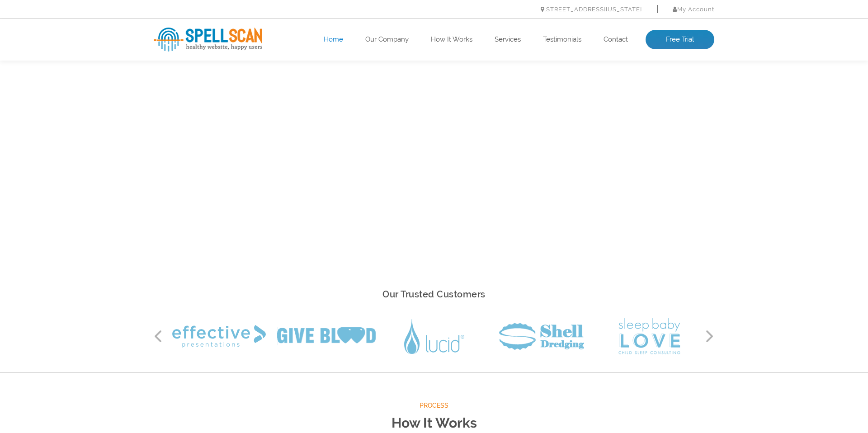  Describe the element at coordinates (649, 336) in the screenshot. I see `img: Sleep Baby Love` at that location.